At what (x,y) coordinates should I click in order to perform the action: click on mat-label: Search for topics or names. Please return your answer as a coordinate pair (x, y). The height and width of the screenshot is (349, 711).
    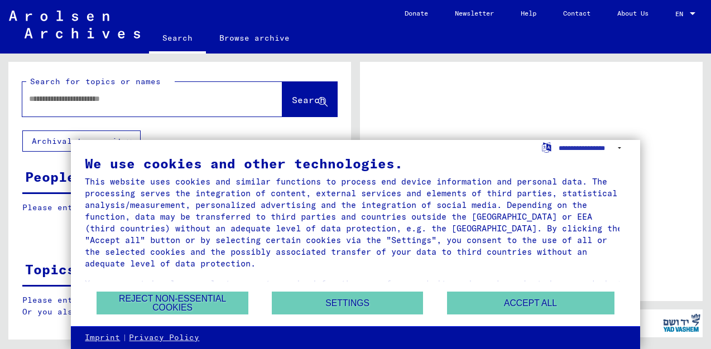
    Looking at the image, I should click on (95, 81).